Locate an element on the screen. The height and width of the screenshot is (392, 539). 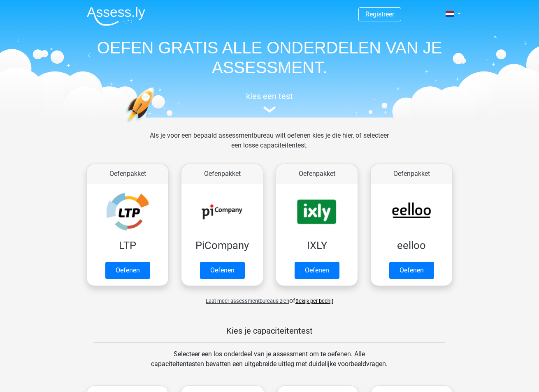
span: Laat meer assessmentbureaus zien is located at coordinates (247, 301).